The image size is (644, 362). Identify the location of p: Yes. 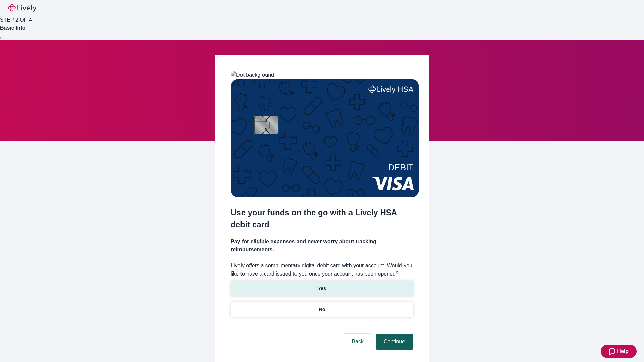
(322, 288).